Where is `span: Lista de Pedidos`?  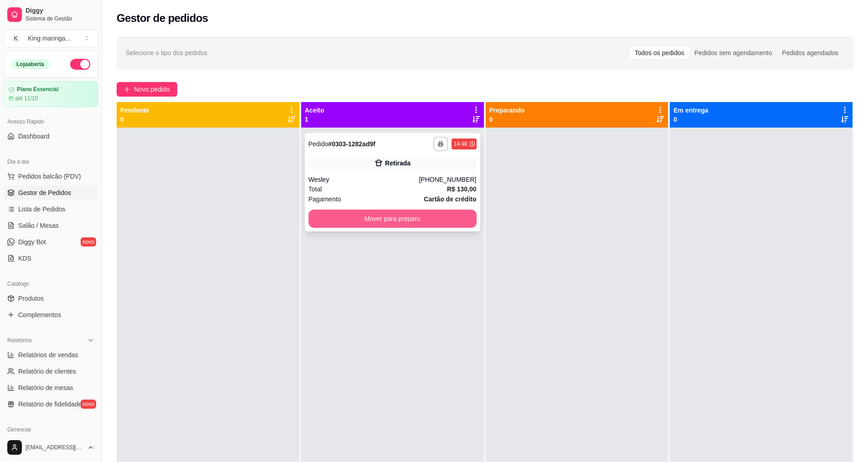 span: Lista de Pedidos is located at coordinates (42, 209).